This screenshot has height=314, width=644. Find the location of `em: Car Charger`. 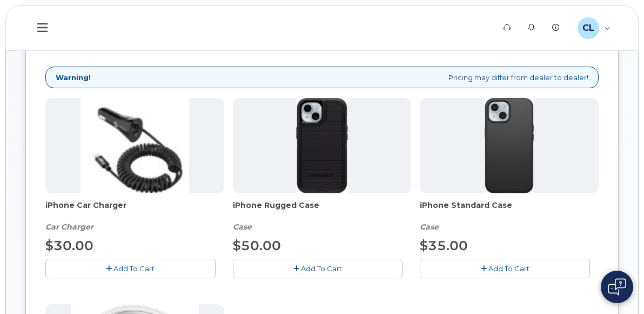

em: Car Charger is located at coordinates (69, 227).